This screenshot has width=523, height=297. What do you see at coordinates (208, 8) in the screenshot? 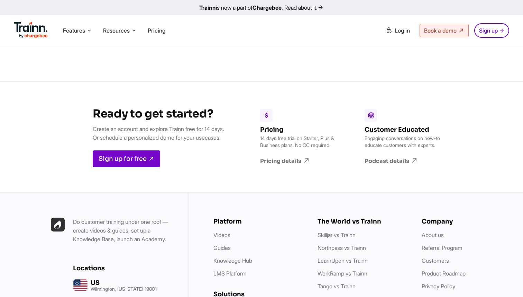
I see `b: Trainn` at bounding box center [208, 8].